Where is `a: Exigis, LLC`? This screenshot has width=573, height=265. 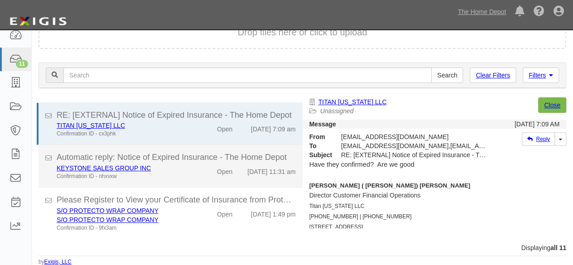 a: Exigis, LLC is located at coordinates (58, 262).